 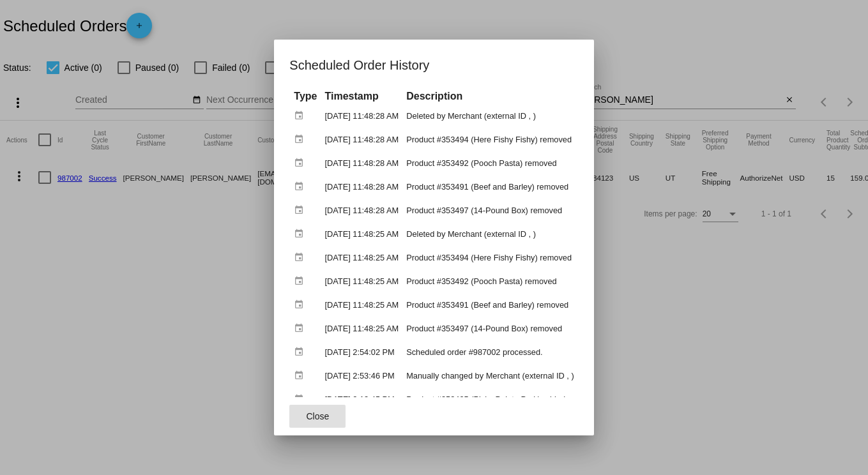 I want to click on th: Description, so click(x=490, y=96).